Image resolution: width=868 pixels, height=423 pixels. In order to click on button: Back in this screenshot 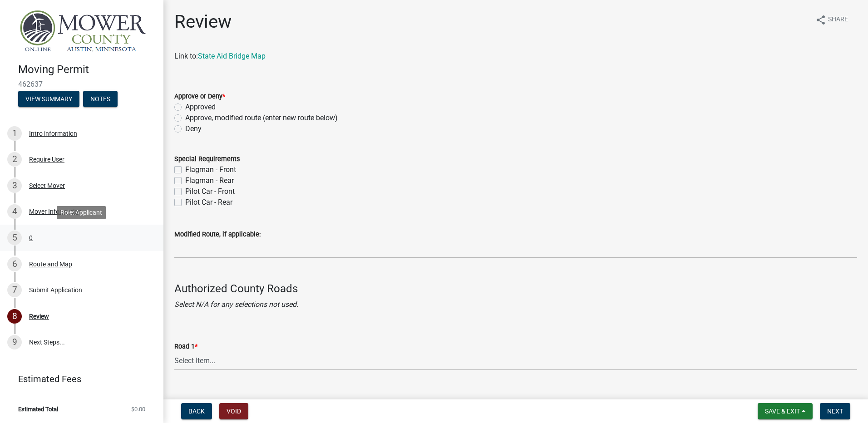, I will do `click(197, 411)`.